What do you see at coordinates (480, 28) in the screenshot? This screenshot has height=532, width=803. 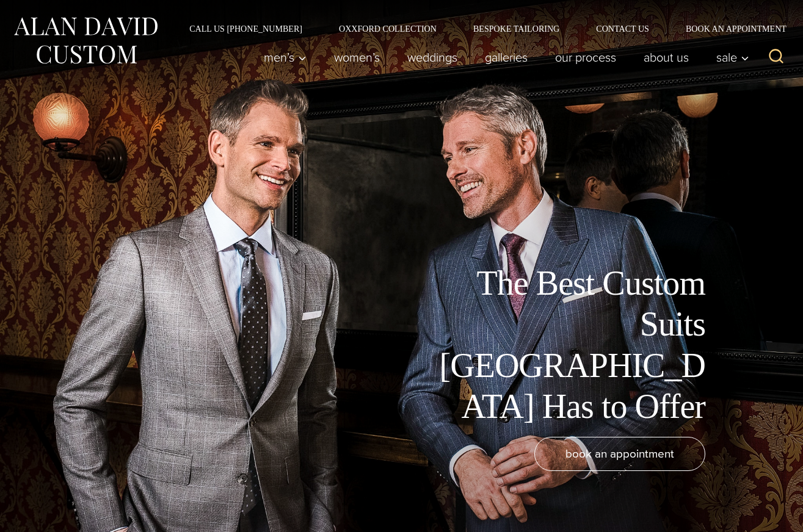 I see `nav: Secondary Navigation` at bounding box center [480, 28].